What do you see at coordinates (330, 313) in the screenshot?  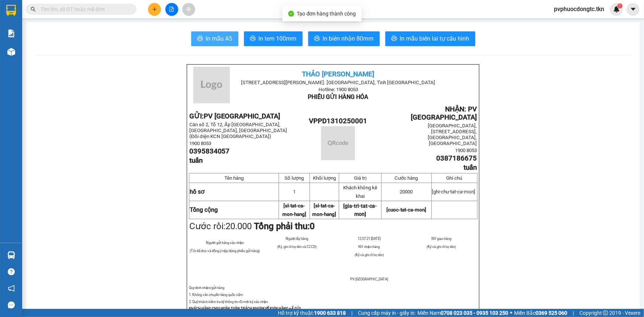 I see `strong: 1900 633 818` at bounding box center [330, 313].